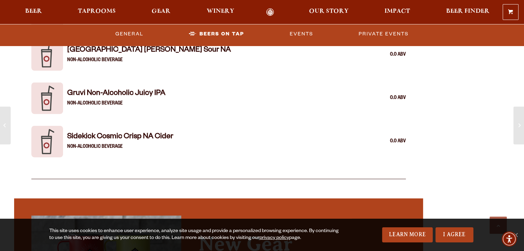 This screenshot has height=251, width=524. I want to click on a: Our Story, so click(328, 12).